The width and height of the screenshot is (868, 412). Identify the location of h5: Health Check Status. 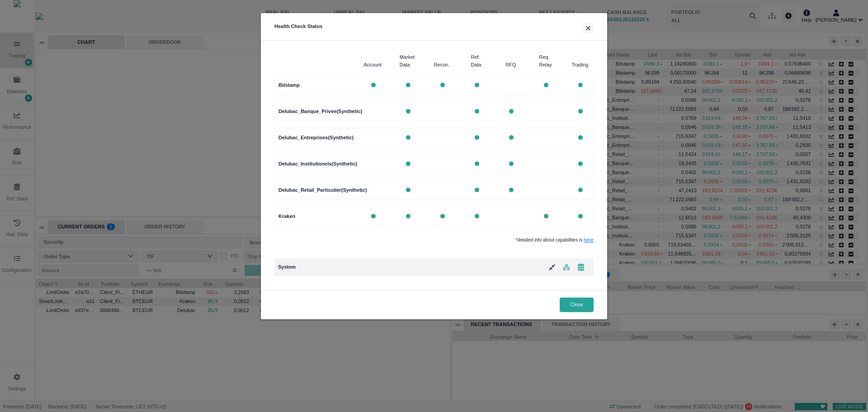
(434, 28).